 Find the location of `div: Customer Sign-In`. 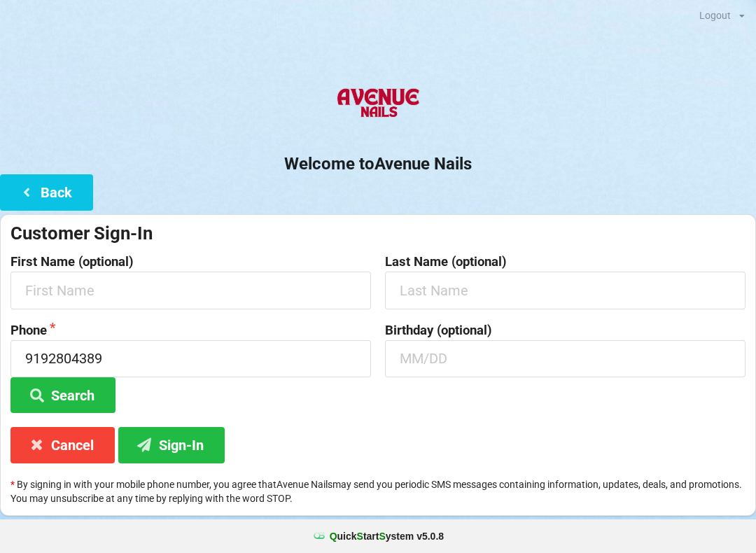

div: Customer Sign-In is located at coordinates (378, 233).